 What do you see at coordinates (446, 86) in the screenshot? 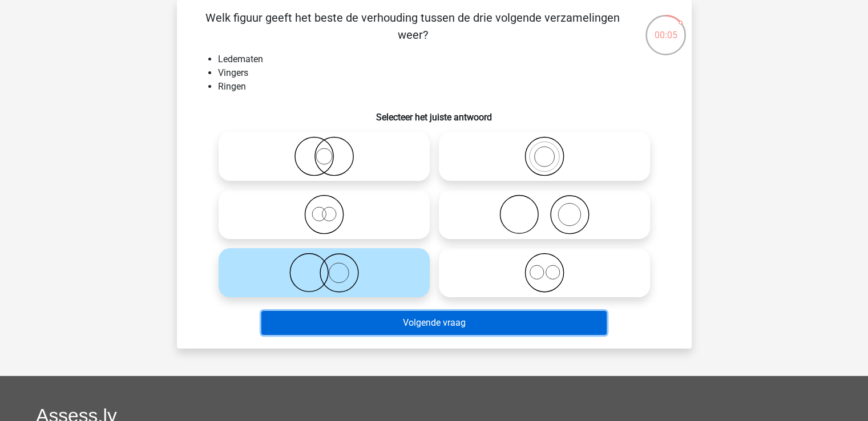
I see `li: Ringen` at bounding box center [446, 86].